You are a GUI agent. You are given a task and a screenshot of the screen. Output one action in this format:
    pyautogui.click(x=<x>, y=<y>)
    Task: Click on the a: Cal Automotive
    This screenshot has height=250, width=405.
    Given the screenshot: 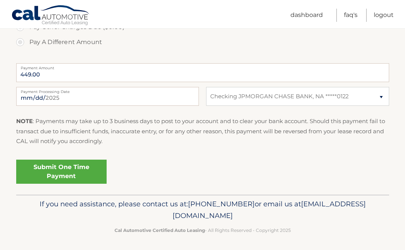 What is the action you would take?
    pyautogui.click(x=51, y=16)
    